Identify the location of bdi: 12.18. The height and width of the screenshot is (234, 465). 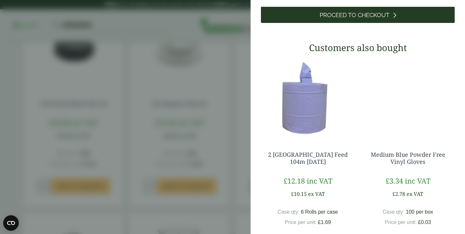
(294, 180).